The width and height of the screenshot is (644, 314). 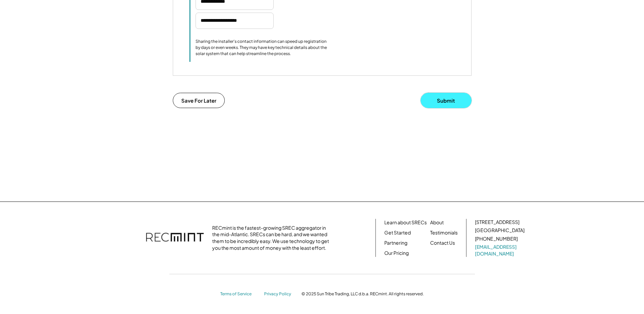 I want to click on img: recmint-logotype%403x.png, so click(x=175, y=238).